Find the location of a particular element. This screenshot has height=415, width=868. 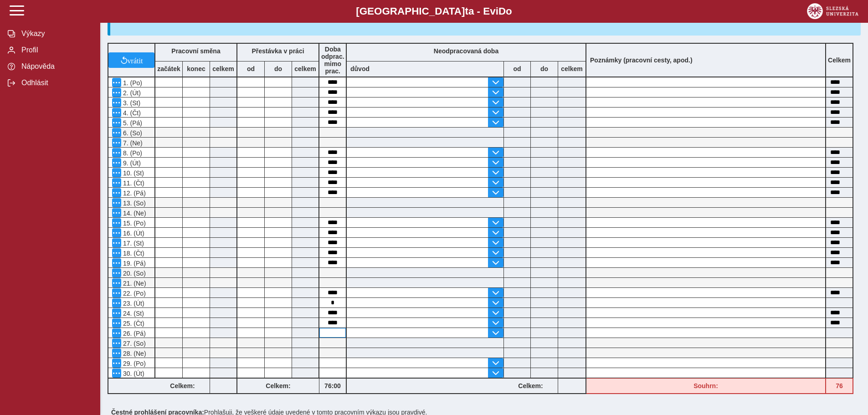

img: logo_web_su.png is located at coordinates (833, 11).